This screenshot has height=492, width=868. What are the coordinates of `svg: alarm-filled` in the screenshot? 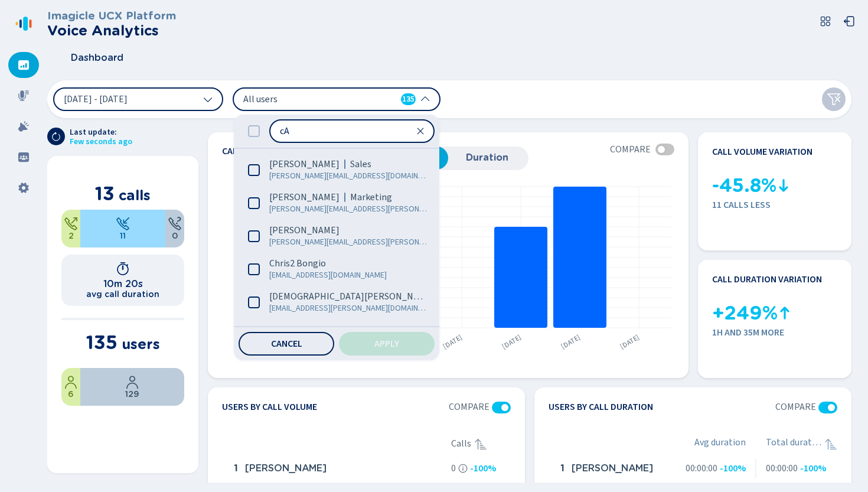 It's located at (24, 126).